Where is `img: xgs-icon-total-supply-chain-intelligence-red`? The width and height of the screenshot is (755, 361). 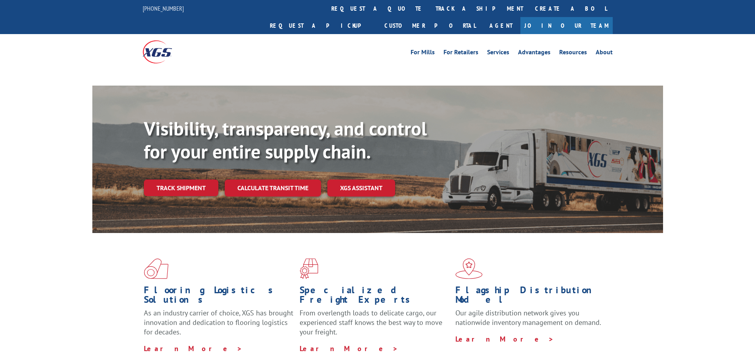 img: xgs-icon-total-supply-chain-intelligence-red is located at coordinates (156, 269).